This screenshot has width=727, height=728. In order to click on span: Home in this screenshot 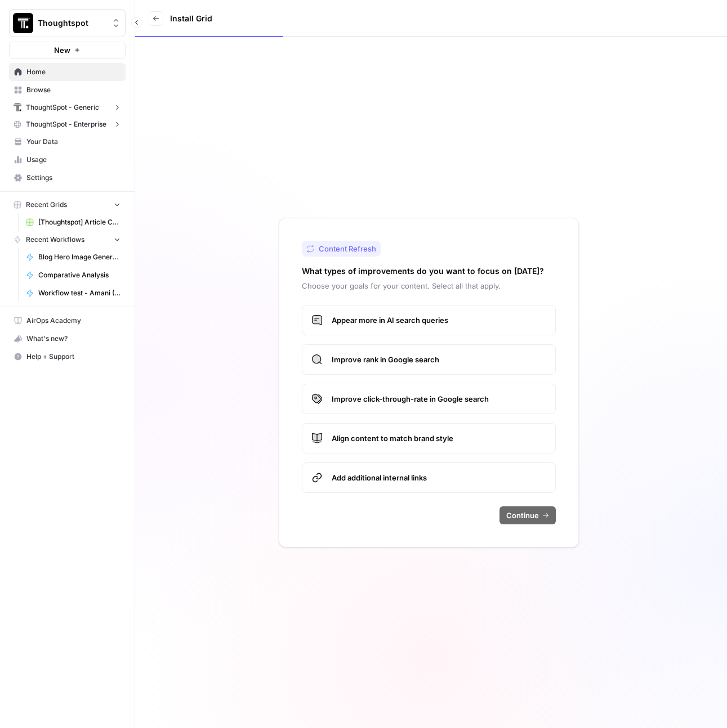, I will do `click(73, 72)`.